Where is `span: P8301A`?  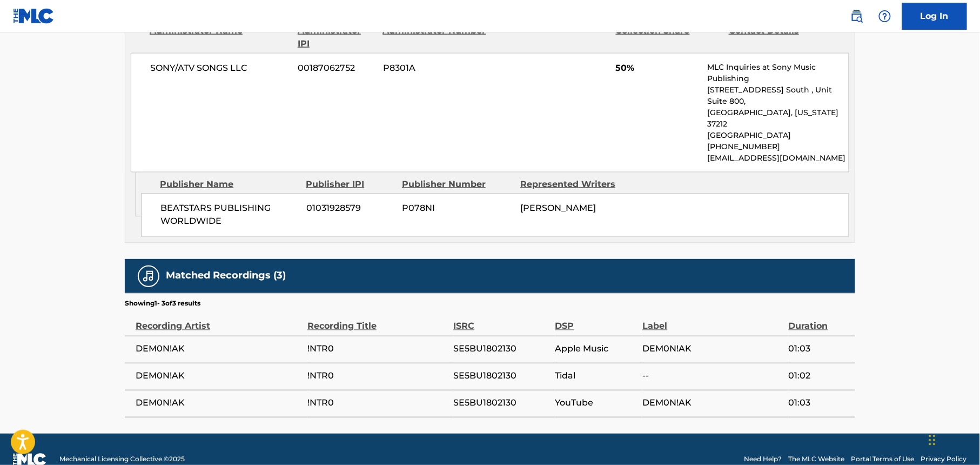
span: P8301A is located at coordinates (435, 68).